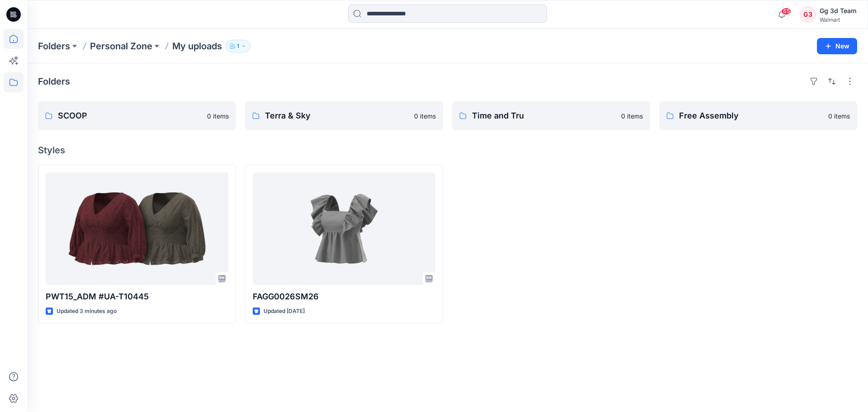 Image resolution: width=868 pixels, height=412 pixels. I want to click on a: FAGG0026SM26, so click(344, 228).